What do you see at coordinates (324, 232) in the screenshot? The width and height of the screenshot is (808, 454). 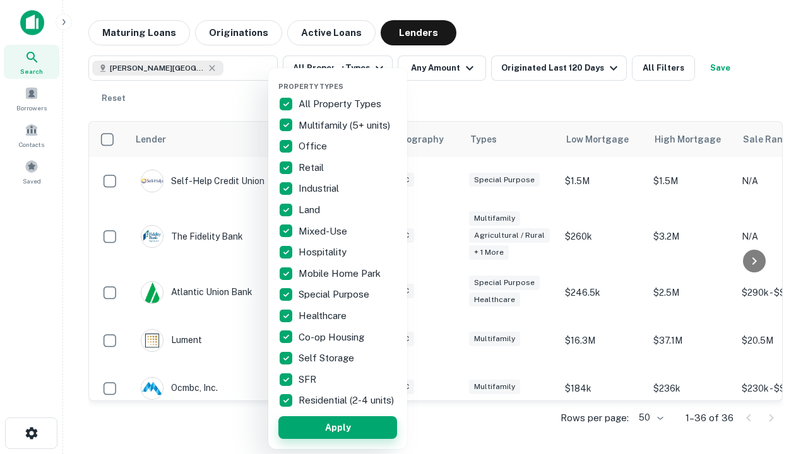 I see `p: Mixed-Use` at bounding box center [324, 232].